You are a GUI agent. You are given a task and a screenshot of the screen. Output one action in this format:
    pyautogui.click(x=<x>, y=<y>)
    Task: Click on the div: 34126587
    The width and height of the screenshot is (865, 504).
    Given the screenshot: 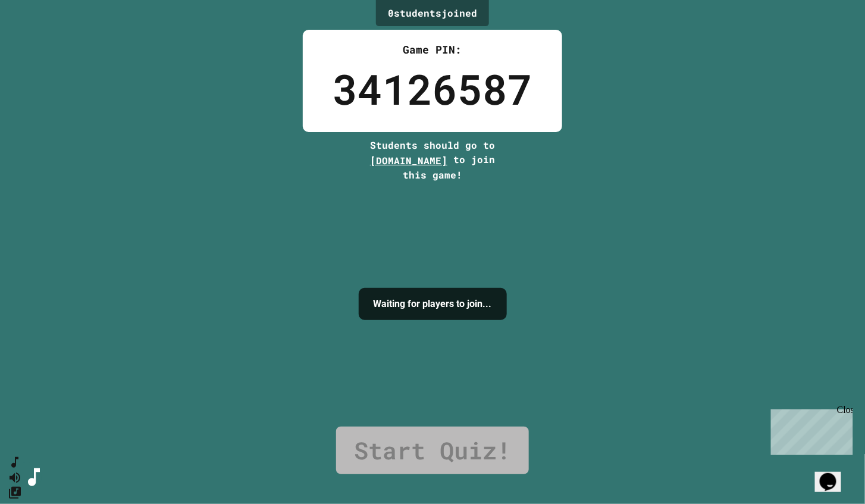 What is the action you would take?
    pyautogui.click(x=433, y=88)
    